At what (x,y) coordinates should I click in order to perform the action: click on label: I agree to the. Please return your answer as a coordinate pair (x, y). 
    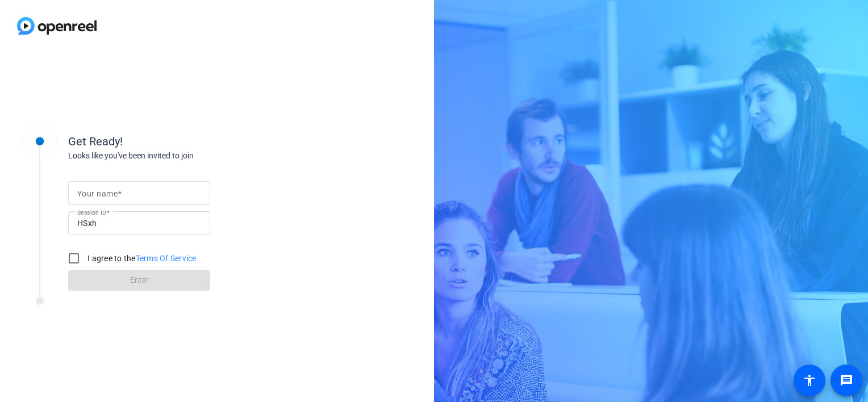
    Looking at the image, I should click on (141, 258).